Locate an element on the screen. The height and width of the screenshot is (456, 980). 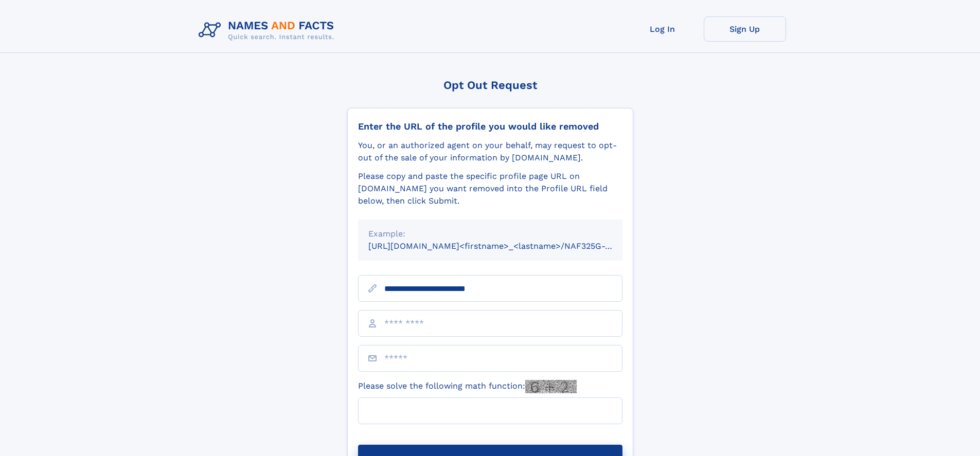
div: Opt Out Request is located at coordinates (490, 85).